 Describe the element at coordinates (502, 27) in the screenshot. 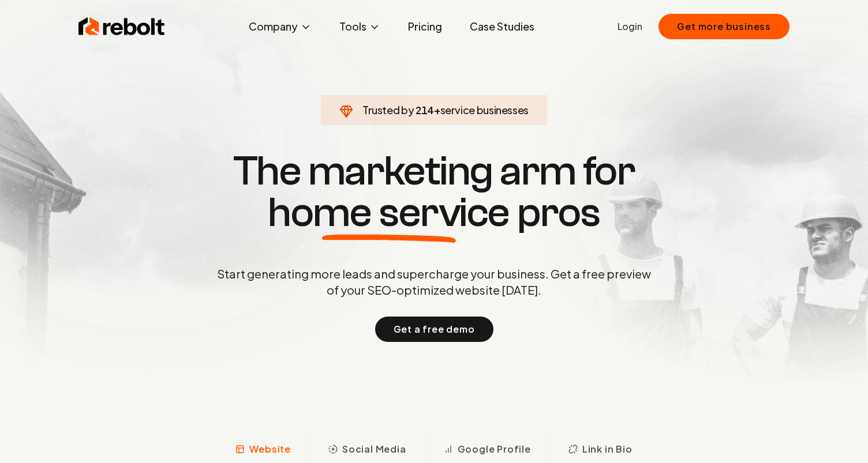

I see `a: Case Studies` at that location.